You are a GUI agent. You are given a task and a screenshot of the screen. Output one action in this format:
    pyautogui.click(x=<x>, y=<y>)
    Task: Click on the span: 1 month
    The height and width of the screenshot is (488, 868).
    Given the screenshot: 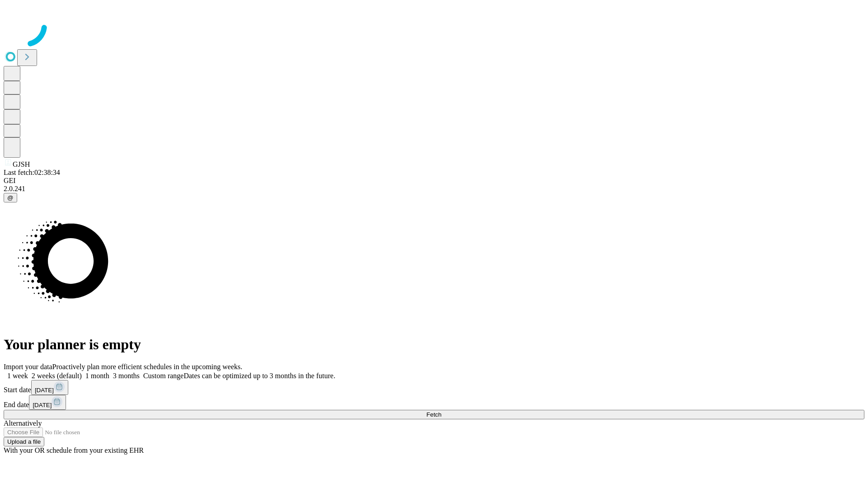 What is the action you would take?
    pyautogui.click(x=98, y=376)
    